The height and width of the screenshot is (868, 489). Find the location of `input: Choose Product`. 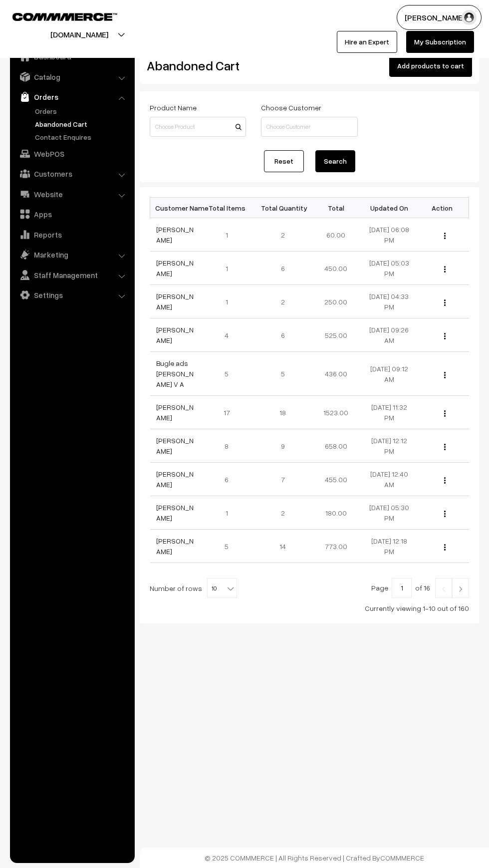

input: Choose Product is located at coordinates (198, 127).